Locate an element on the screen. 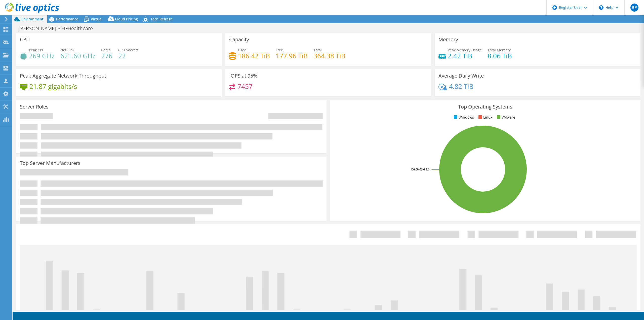  h4: 621.60 GHz is located at coordinates (78, 56).